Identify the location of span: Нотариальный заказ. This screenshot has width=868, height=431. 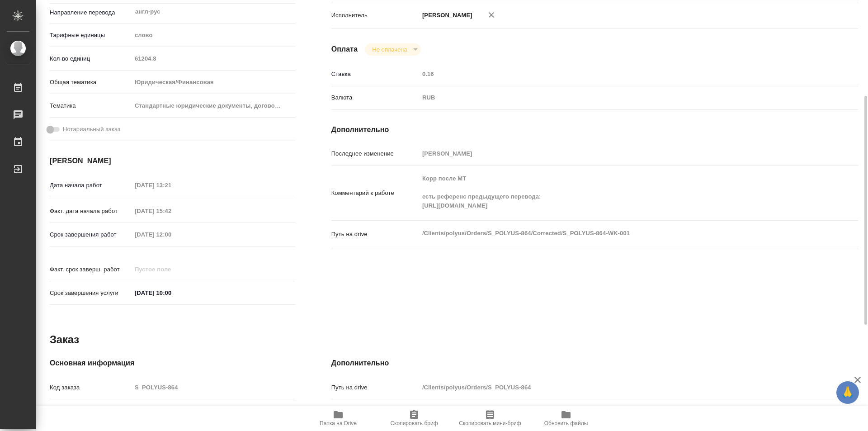
(92, 130).